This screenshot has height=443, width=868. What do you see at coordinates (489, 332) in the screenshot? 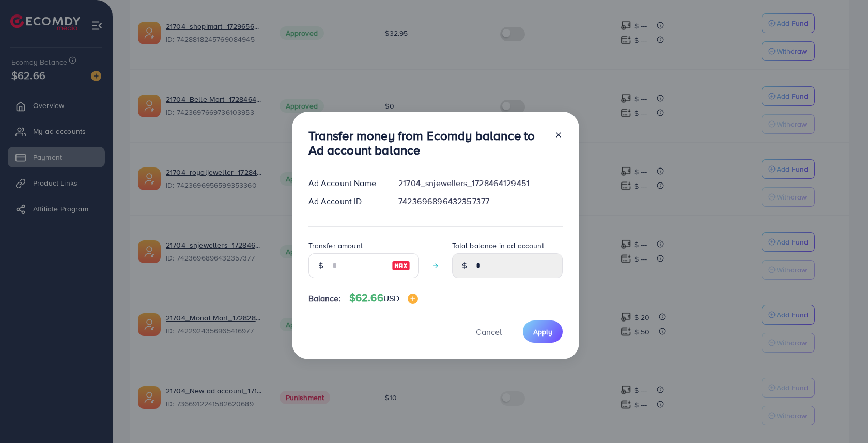
I see `span: Cancel` at bounding box center [489, 332].